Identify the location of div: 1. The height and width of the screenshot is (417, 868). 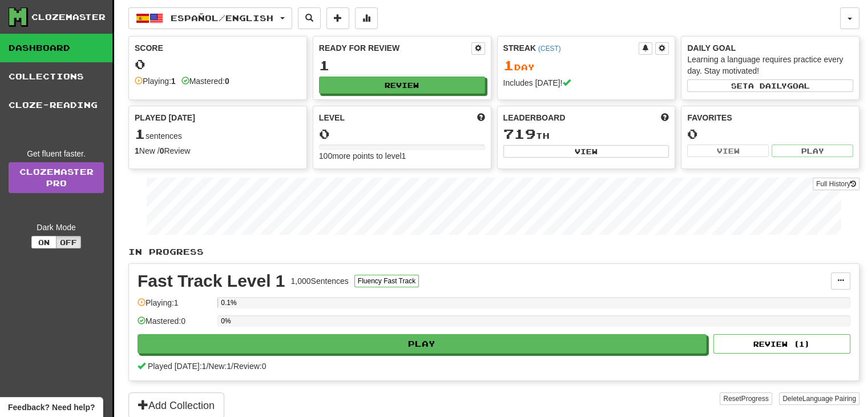
(402, 65).